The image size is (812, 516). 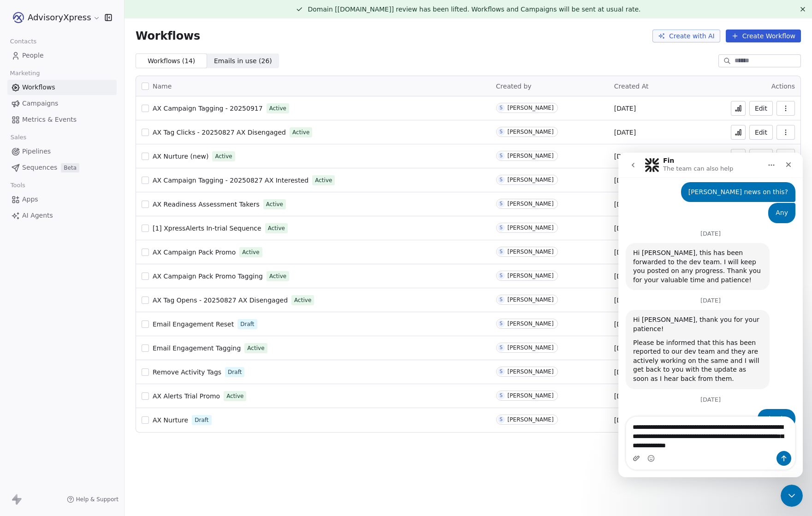 I want to click on a: Metrics & Events, so click(x=62, y=119).